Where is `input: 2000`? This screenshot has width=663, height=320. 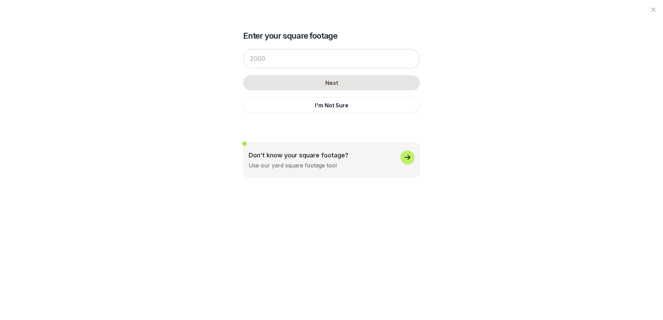
input: 2000 is located at coordinates (332, 59).